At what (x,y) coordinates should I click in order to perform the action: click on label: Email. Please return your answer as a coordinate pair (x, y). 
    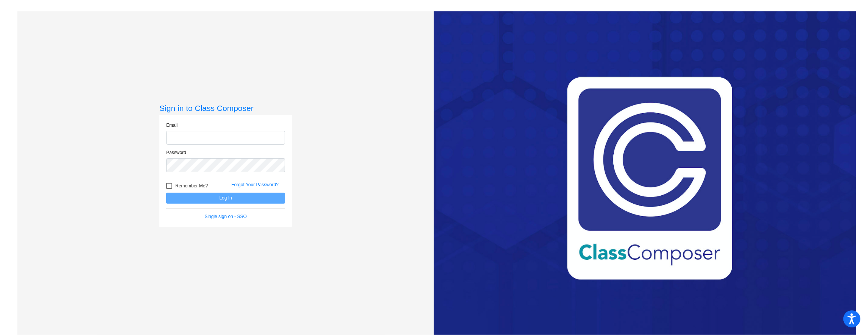
    Looking at the image, I should click on (172, 126).